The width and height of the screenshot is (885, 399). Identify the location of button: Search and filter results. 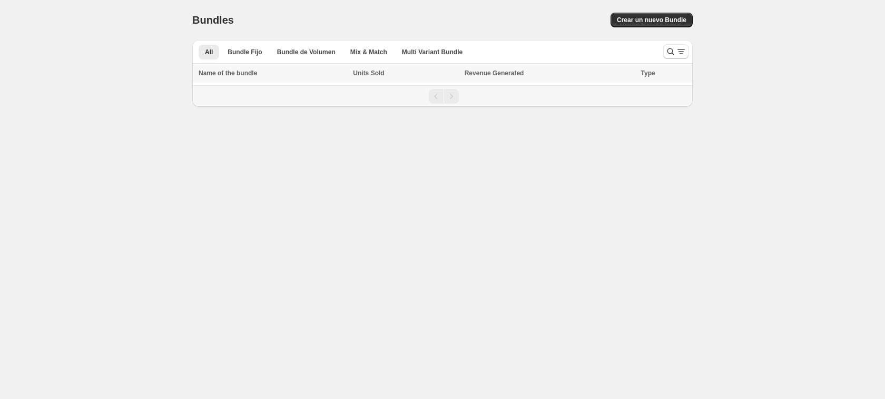
(676, 52).